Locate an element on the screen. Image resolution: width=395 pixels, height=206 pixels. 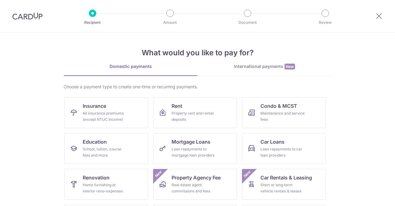
div: Loan repayments to mortgage loan providers is located at coordinates (194, 152).